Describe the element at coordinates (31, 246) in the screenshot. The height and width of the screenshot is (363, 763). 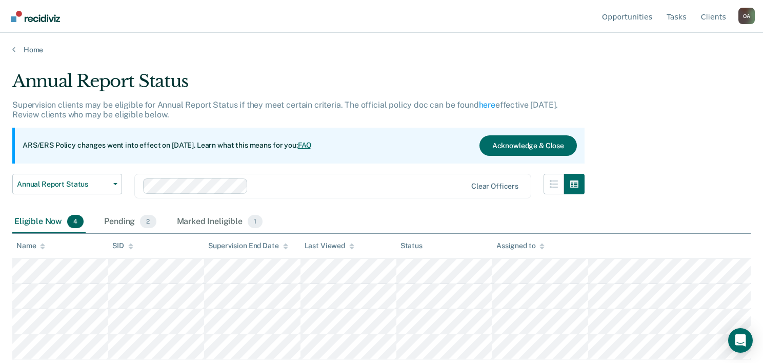
I see `div: Name` at that location.